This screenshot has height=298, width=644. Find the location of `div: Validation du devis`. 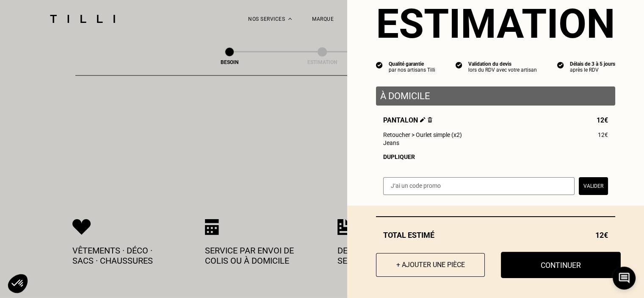

div: Validation du devis is located at coordinates (502, 64).